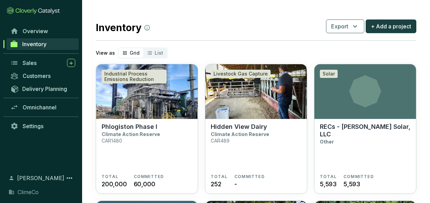 This screenshot has width=430, height=203. Describe the element at coordinates (159, 53) in the screenshot. I see `span: List` at that location.